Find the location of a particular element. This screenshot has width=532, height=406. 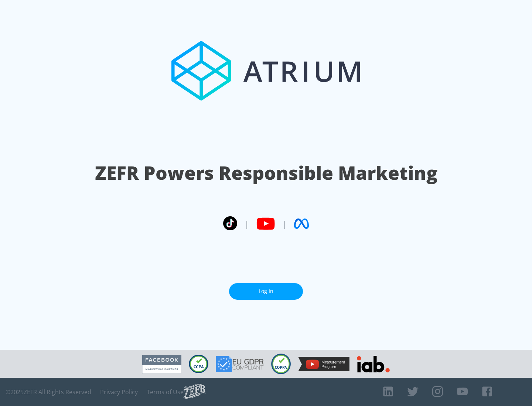

img: YouTube Measurement Program is located at coordinates (324, 364).